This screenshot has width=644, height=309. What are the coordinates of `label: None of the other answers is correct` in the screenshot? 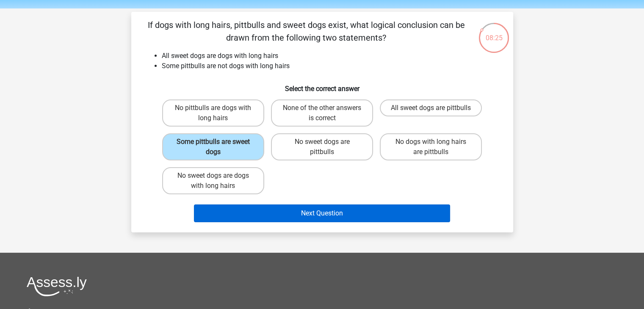 It's located at (322, 113).